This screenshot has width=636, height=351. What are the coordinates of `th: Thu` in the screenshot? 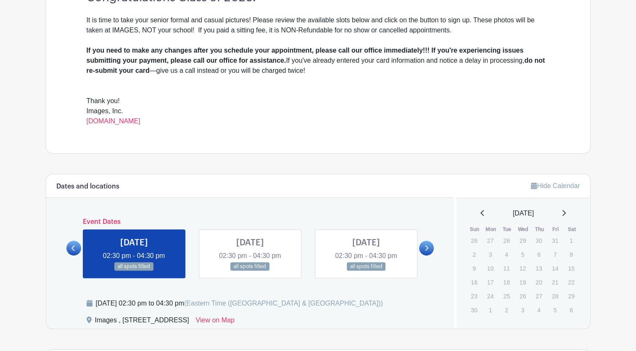 It's located at (539, 229).